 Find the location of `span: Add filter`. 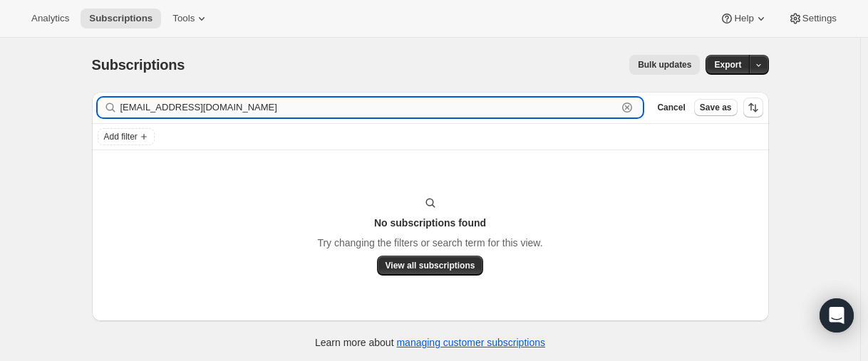

span: Add filter is located at coordinates (120, 137).